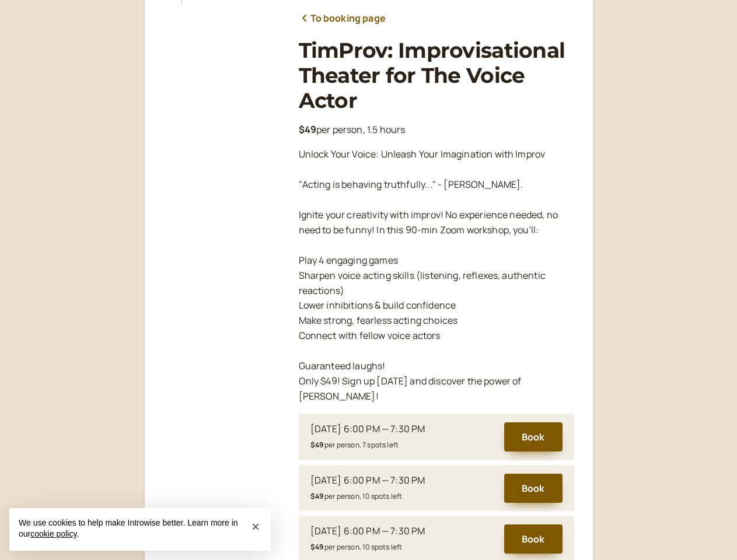 The height and width of the screenshot is (560, 737). Describe the element at coordinates (436, 76) in the screenshot. I see `h1: TimProv: Improvisational Theater for The Voice Actor` at that location.